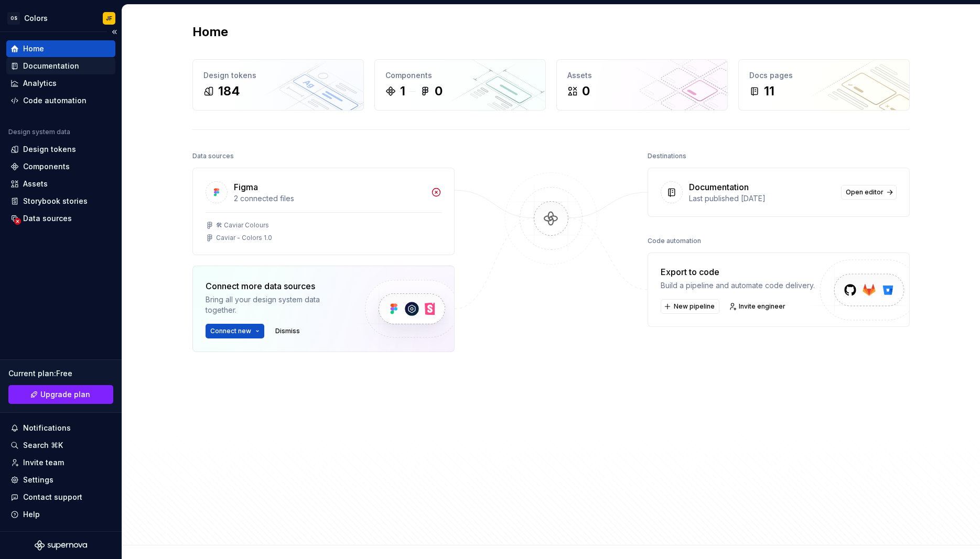 The height and width of the screenshot is (559, 980). Describe the element at coordinates (55, 201) in the screenshot. I see `div: Storybook stories` at that location.